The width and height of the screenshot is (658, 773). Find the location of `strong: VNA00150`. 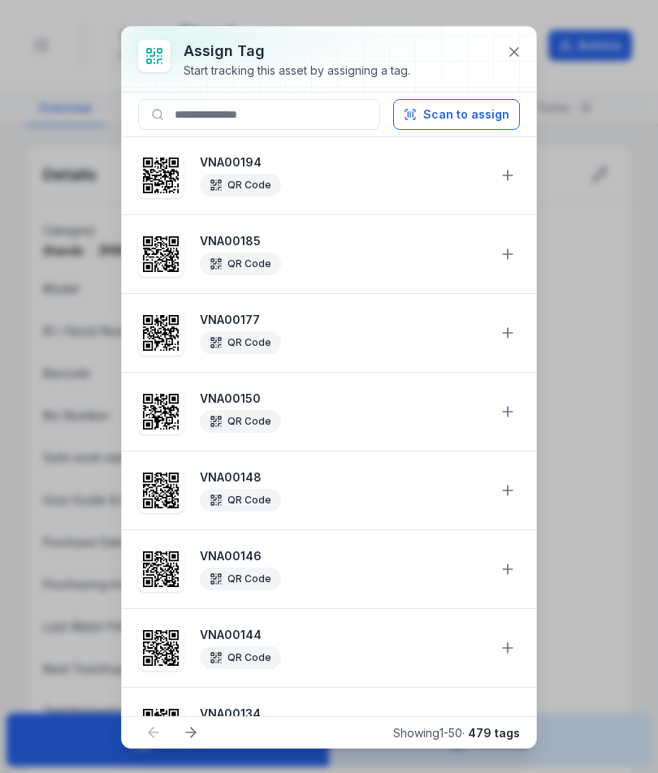

strong: VNA00150 is located at coordinates (343, 399).